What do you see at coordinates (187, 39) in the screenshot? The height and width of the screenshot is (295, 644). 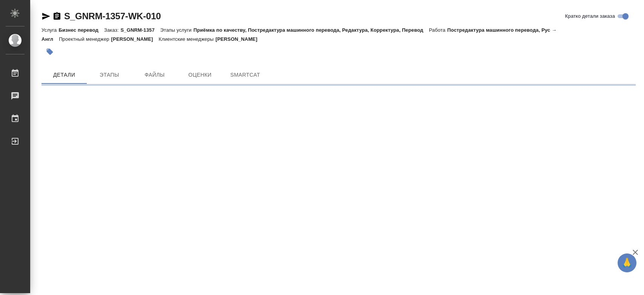 I see `p: Клиентские менеджеры` at bounding box center [187, 39].